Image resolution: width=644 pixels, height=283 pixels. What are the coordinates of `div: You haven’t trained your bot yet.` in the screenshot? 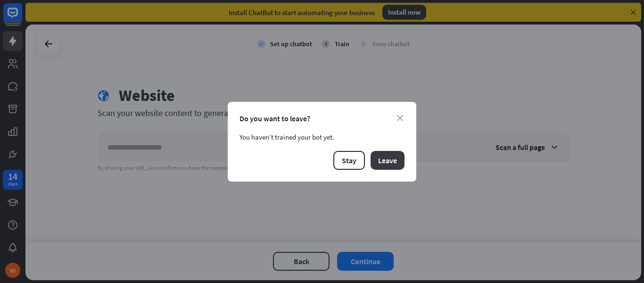 It's located at (322, 137).